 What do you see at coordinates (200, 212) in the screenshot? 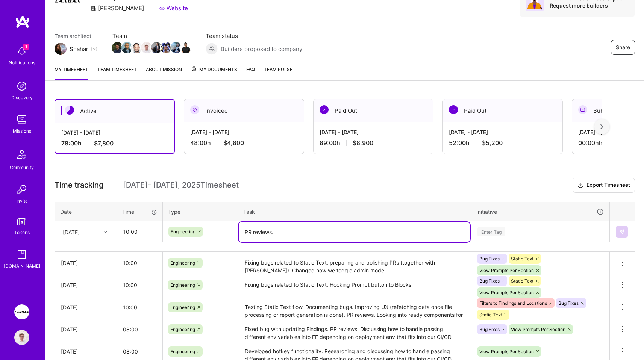
I see `th: Type` at bounding box center [200, 212].